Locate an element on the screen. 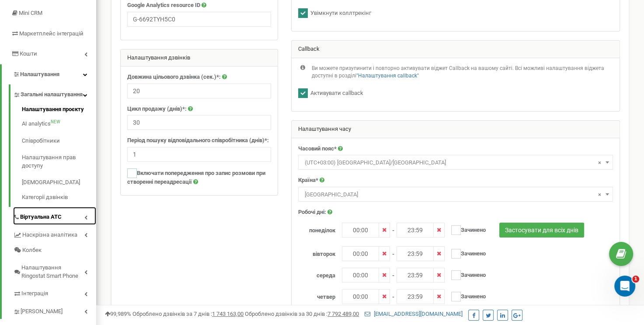 This screenshot has width=644, height=325. div: Налаштування дзвінків is located at coordinates (199, 58).